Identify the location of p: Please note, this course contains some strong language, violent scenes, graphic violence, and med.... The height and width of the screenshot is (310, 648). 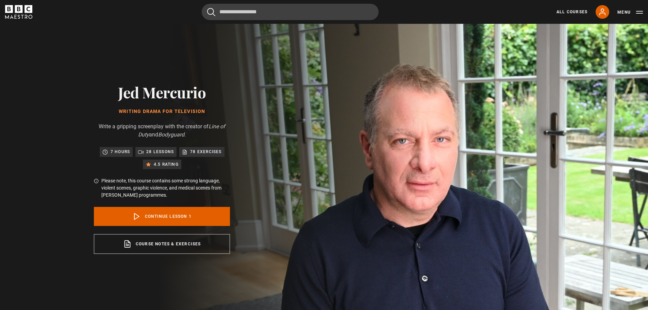
(166, 188).